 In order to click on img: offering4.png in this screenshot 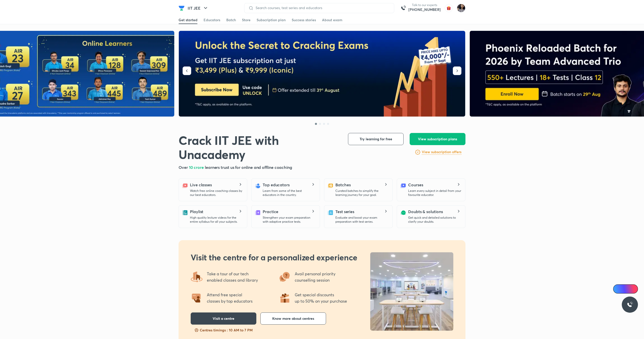, I will do `click(196, 277)`.